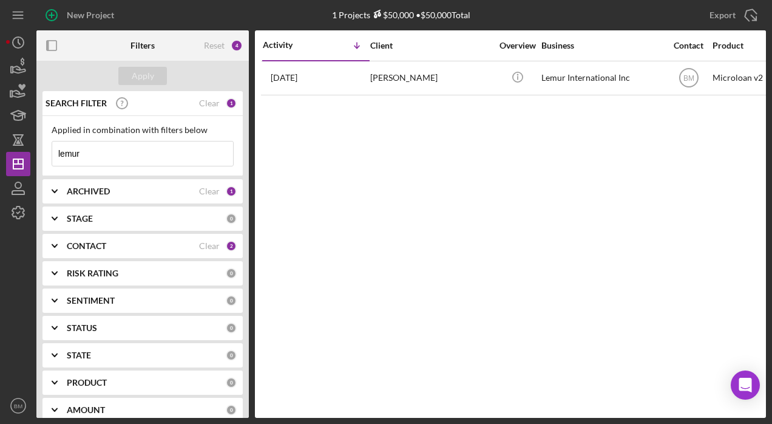 The image size is (772, 424). I want to click on div: Export, so click(723, 15).